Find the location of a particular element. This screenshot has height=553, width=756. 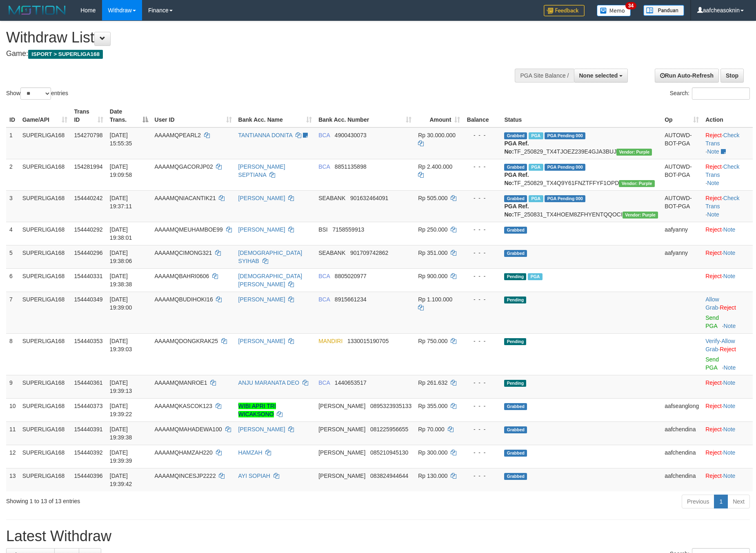

a: Run Auto-Refresh is located at coordinates (687, 76).